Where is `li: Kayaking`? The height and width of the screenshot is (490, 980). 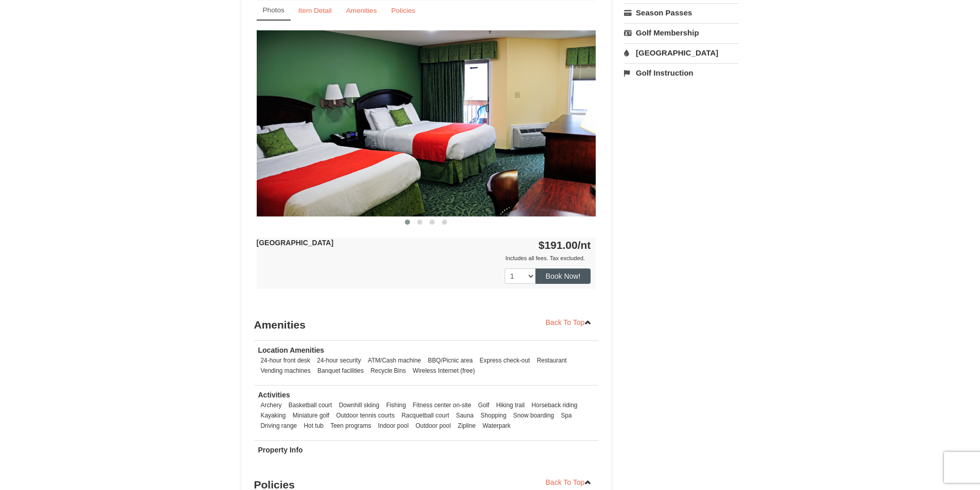
li: Kayaking is located at coordinates (273, 416).